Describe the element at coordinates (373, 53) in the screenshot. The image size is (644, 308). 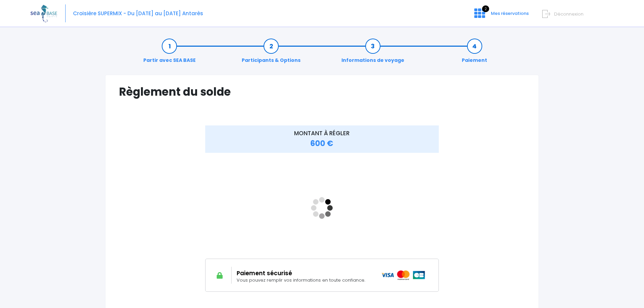
I see `a: Informations de voyage` at that location.